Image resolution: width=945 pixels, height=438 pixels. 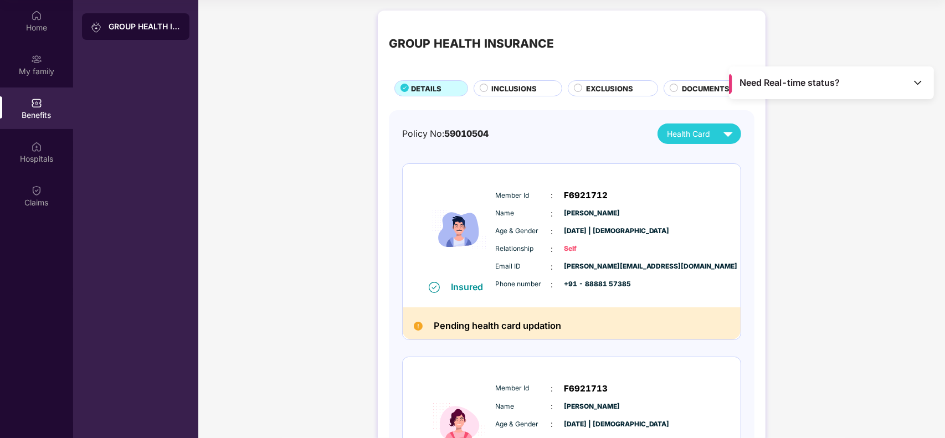 I want to click on img: svg+xml;base64,PHN2ZyBpZD0iSG9tZSIgeG1sbnM9Imh0dHA6Ly93d3cudzMub3JnLzIwMDAvc3ZnIiB3aWR0aD0iMjAiIG..., so click(x=37, y=16).